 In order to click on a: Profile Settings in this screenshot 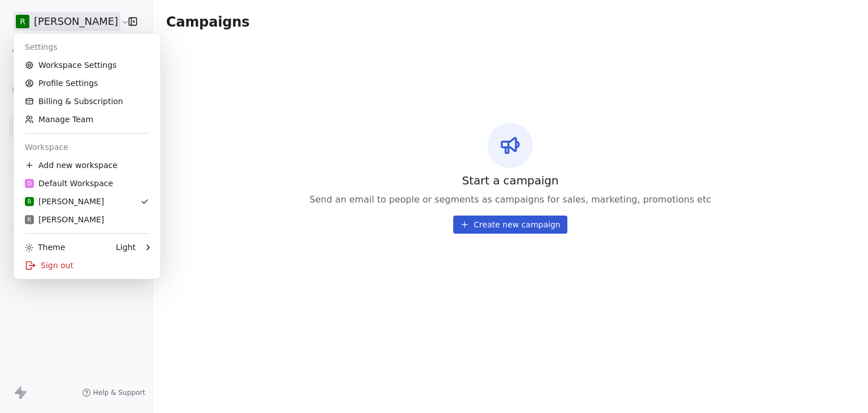, I will do `click(87, 83)`.